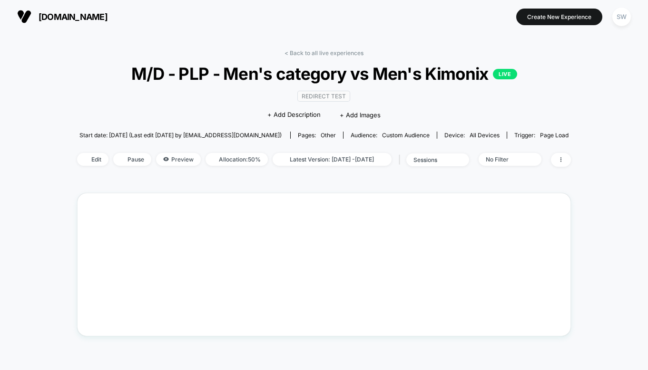 This screenshot has width=648, height=370. What do you see at coordinates (236, 159) in the screenshot?
I see `span: Allocation: 50%` at bounding box center [236, 159].